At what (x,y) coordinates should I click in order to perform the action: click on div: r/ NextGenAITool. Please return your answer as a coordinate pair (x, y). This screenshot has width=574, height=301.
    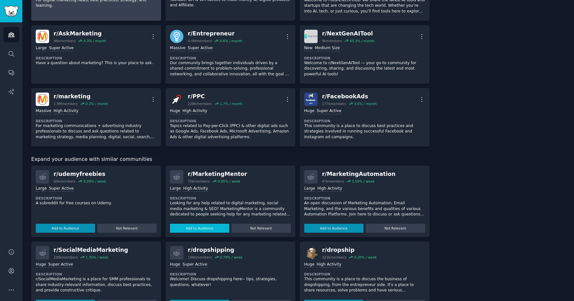
    Looking at the image, I should click on (348, 33).